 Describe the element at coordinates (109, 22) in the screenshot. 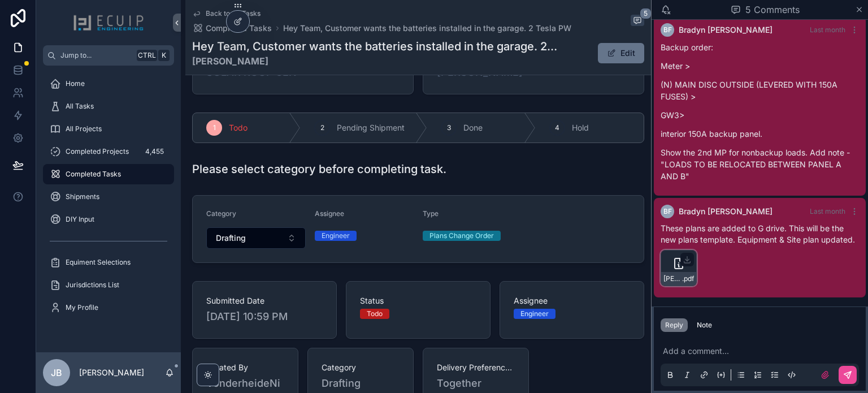

I see `img: App logo` at that location.